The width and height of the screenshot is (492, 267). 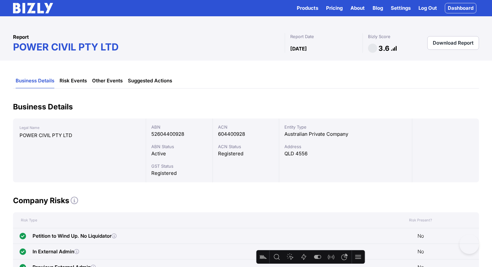 I want to click on a: Dashboard, so click(x=461, y=8).